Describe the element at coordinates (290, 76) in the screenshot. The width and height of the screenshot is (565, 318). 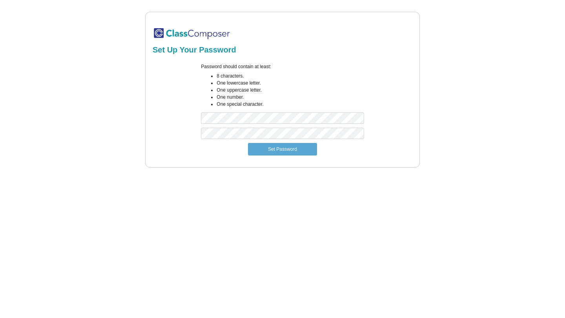
I see `li: 8 characters.` at that location.